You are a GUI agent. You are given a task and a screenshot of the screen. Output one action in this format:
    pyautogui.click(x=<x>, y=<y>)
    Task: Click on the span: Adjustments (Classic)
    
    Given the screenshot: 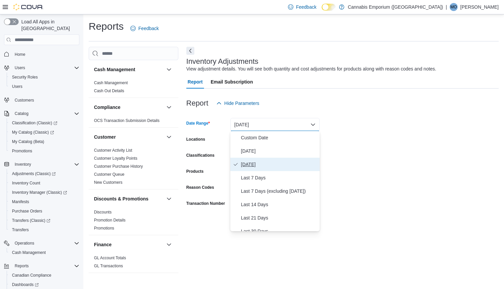 What is the action you would take?
    pyautogui.click(x=34, y=173)
    